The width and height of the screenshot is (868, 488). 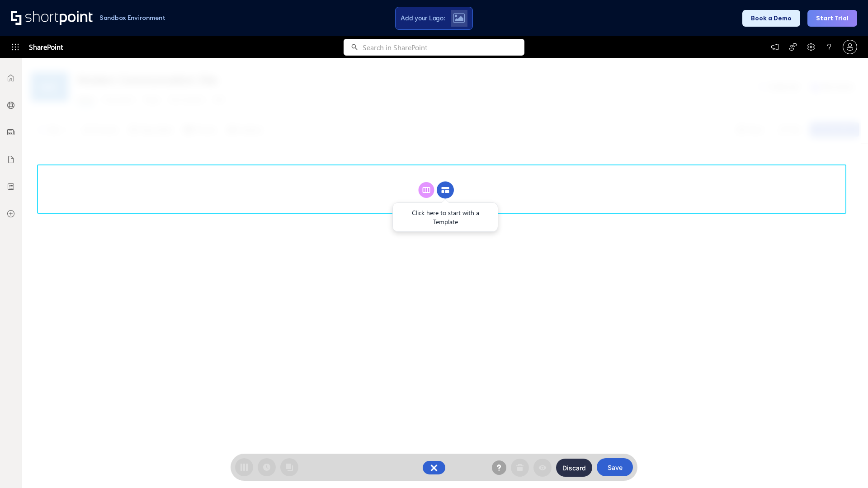 What do you see at coordinates (443, 47) in the screenshot?
I see `input: Search in SharePoint` at bounding box center [443, 47].